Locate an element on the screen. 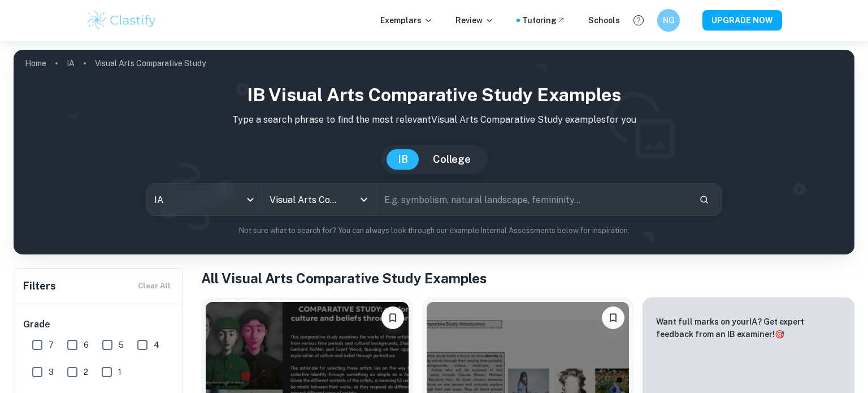 The height and width of the screenshot is (393, 868). div: Tutoring is located at coordinates (544, 20).